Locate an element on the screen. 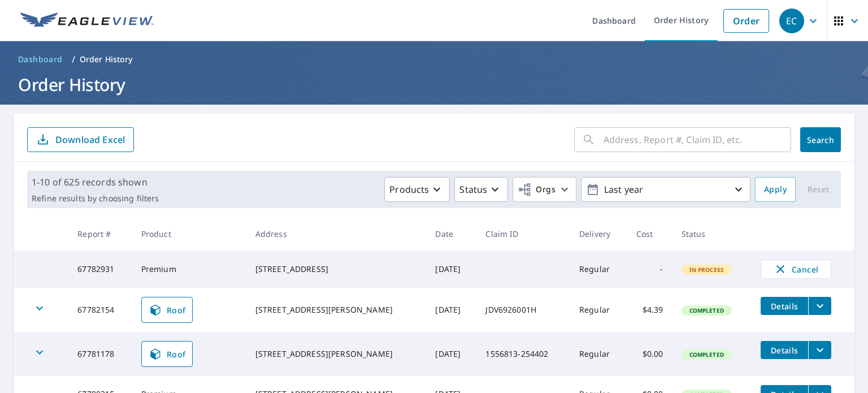 Image resolution: width=868 pixels, height=393 pixels. td: JDV6926001H is located at coordinates (523, 310).